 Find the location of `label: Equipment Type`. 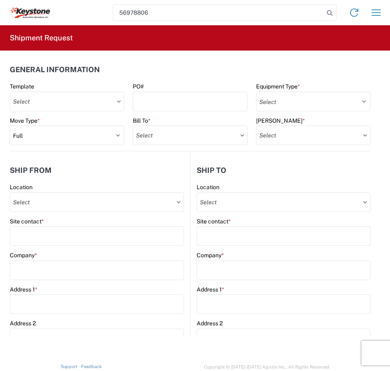

label: Equipment Type is located at coordinates (278, 86).